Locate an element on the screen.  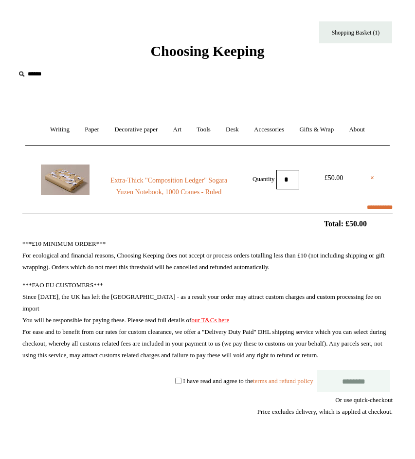
label: Quantity is located at coordinates (264, 178).